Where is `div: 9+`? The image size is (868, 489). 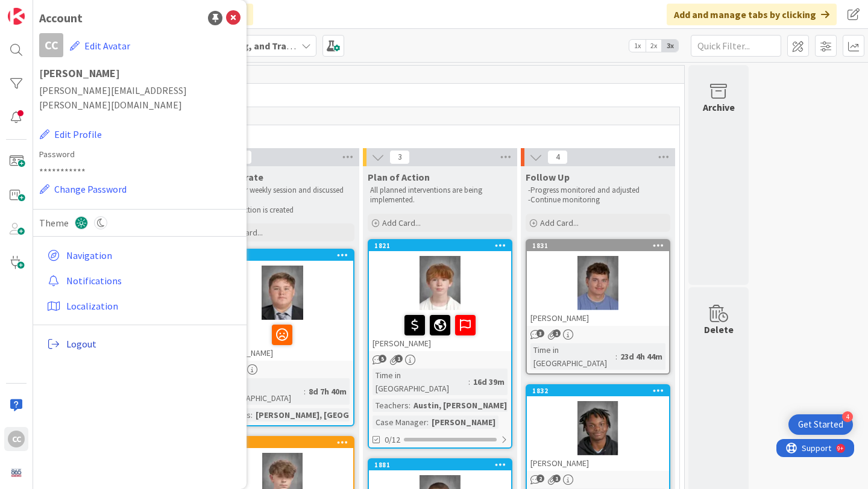
div: 9+ is located at coordinates (64, 10).